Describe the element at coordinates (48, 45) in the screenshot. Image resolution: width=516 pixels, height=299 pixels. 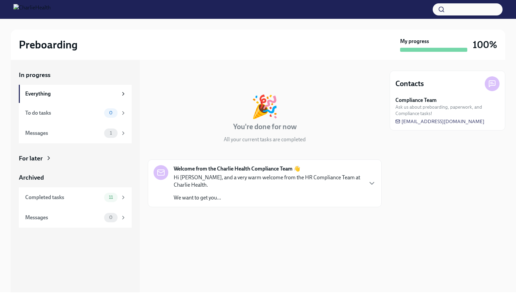
I see `h2: Preboarding` at that location.